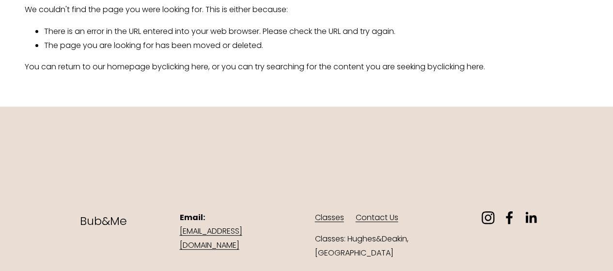 The image size is (613, 271). Describe the element at coordinates (103, 221) in the screenshot. I see `p: Bub&Me` at that location.